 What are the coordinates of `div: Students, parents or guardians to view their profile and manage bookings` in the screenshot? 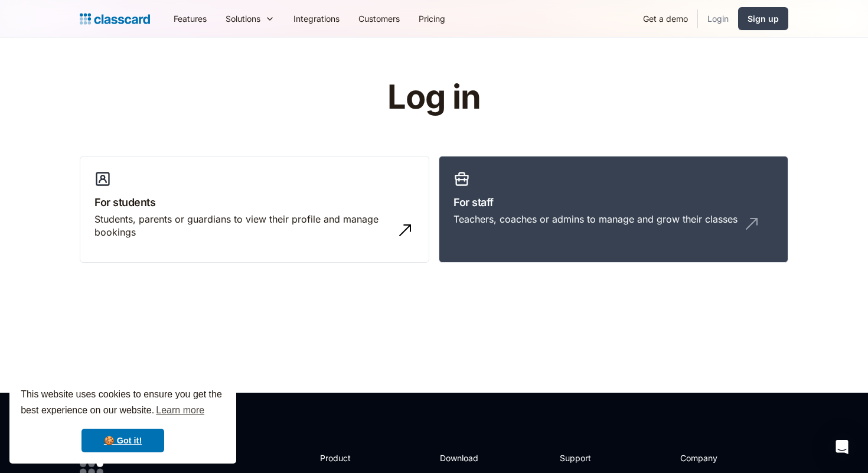 It's located at (243, 225).